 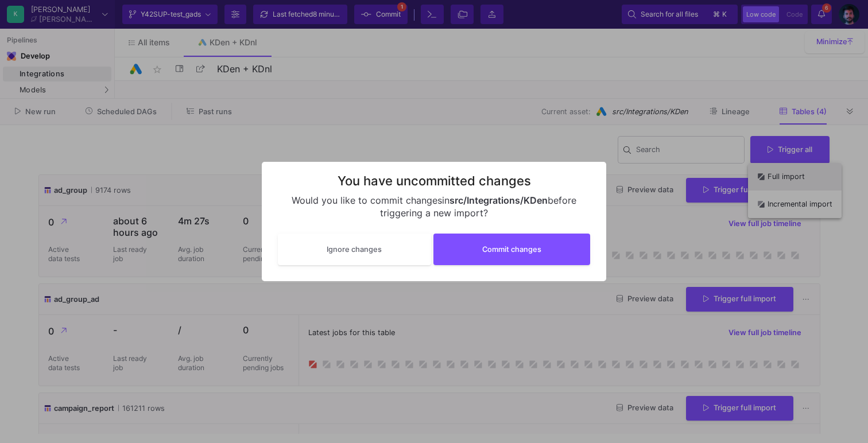 I want to click on button: Commit changes, so click(x=512, y=249).